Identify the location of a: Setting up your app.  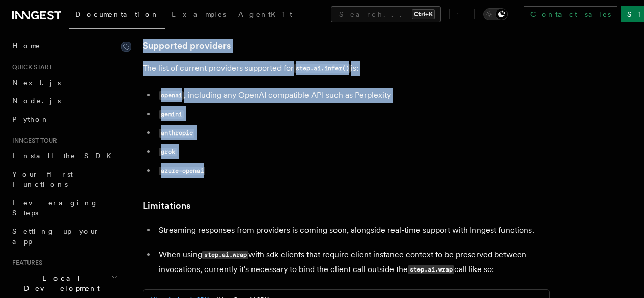
(64, 236).